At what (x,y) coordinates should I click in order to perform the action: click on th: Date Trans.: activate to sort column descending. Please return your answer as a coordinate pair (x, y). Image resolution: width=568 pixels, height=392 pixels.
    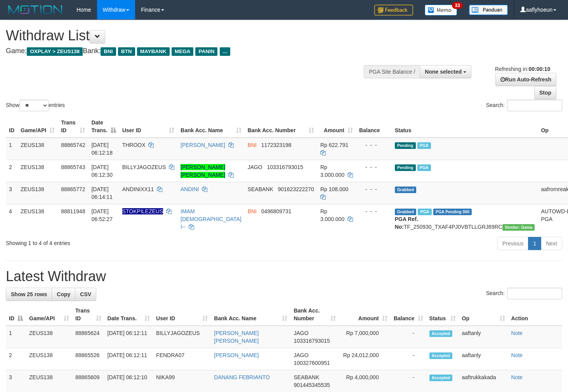
    Looking at the image, I should click on (103, 126).